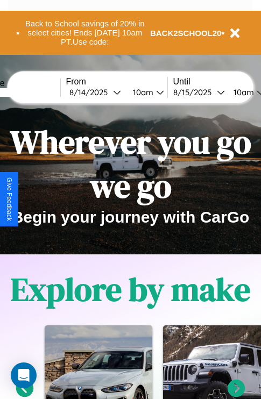 The height and width of the screenshot is (399, 261). Describe the element at coordinates (9, 199) in the screenshot. I see `div: Give Feedback` at that location.